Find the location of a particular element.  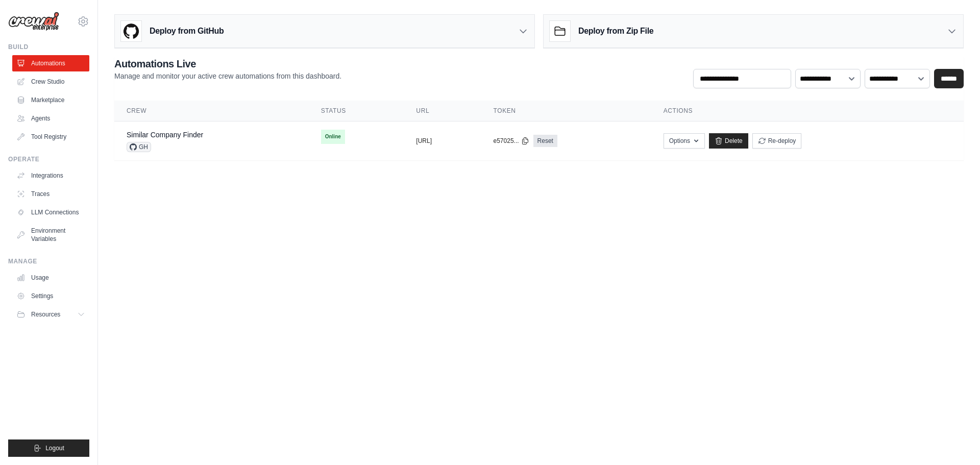

button: Options is located at coordinates (684, 141).